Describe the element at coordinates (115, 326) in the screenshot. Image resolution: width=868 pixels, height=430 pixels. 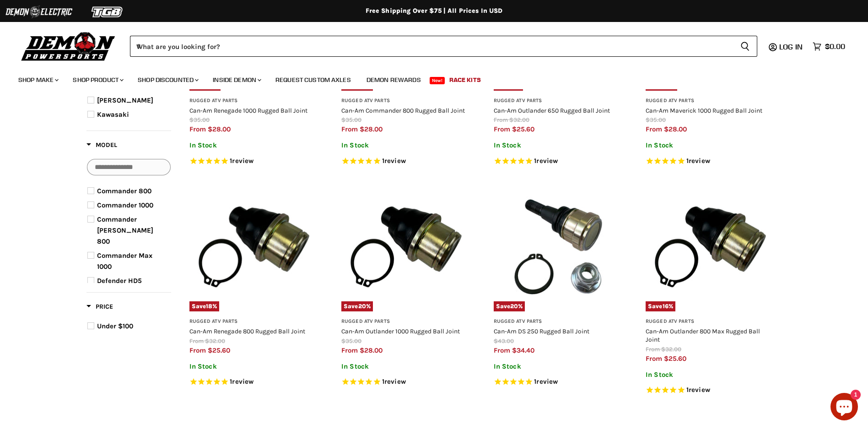
I see `span: Under $100` at that location.